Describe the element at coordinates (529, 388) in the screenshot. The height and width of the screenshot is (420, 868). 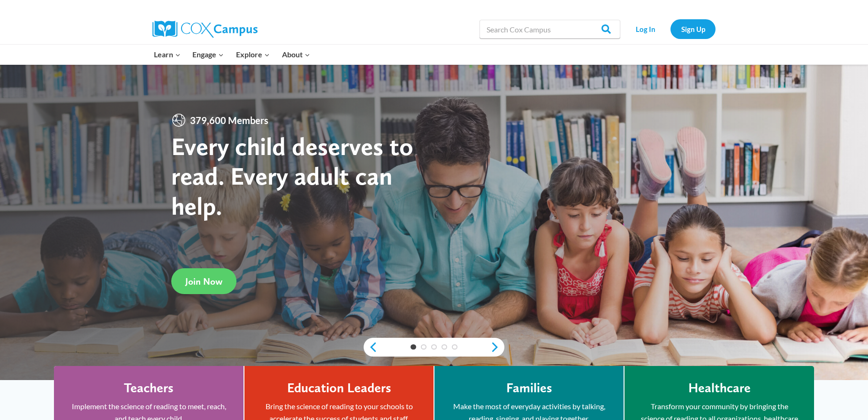
I see `h4: Families` at that location.